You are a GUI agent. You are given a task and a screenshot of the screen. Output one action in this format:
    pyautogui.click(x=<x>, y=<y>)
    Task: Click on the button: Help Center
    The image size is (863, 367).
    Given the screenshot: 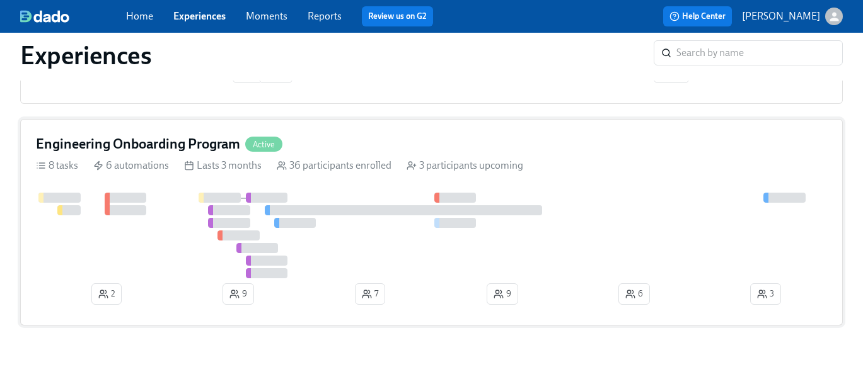 What is the action you would take?
    pyautogui.click(x=697, y=16)
    